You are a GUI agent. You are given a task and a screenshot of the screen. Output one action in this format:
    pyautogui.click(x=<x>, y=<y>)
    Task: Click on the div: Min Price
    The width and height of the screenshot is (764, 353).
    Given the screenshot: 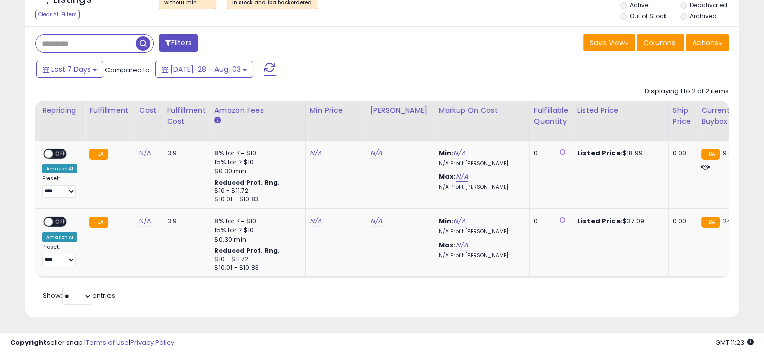 What is the action you would take?
    pyautogui.click(x=335, y=110)
    